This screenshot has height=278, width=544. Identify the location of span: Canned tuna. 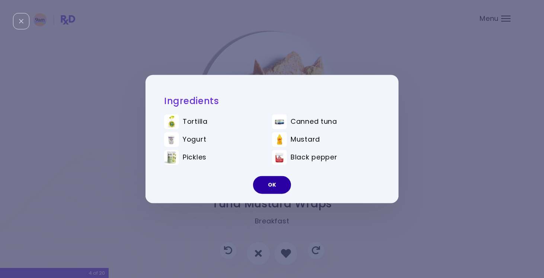
(314, 122).